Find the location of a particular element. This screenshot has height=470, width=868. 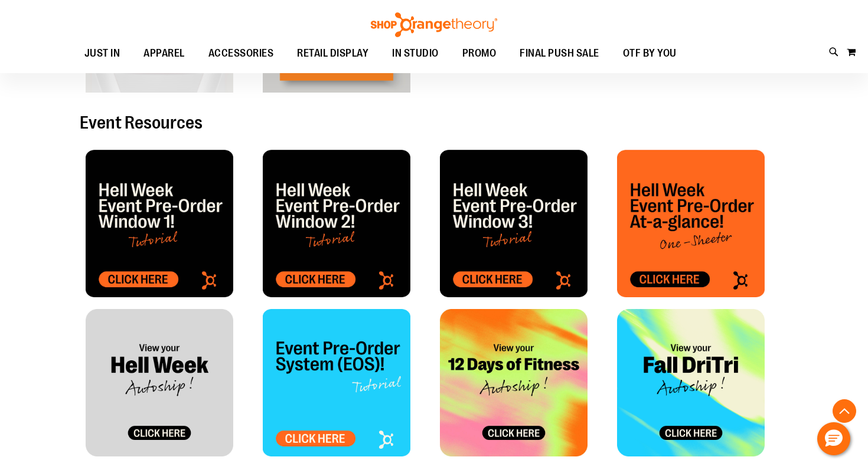

a: ACCESSORIES is located at coordinates (241, 54).